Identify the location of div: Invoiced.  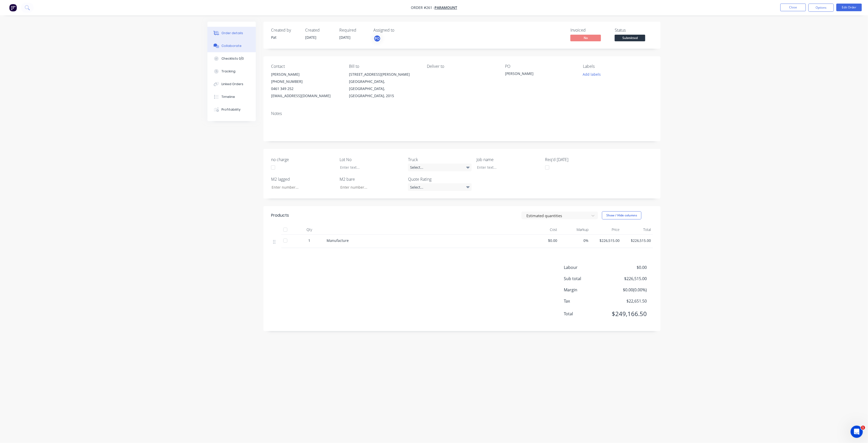
(590, 30).